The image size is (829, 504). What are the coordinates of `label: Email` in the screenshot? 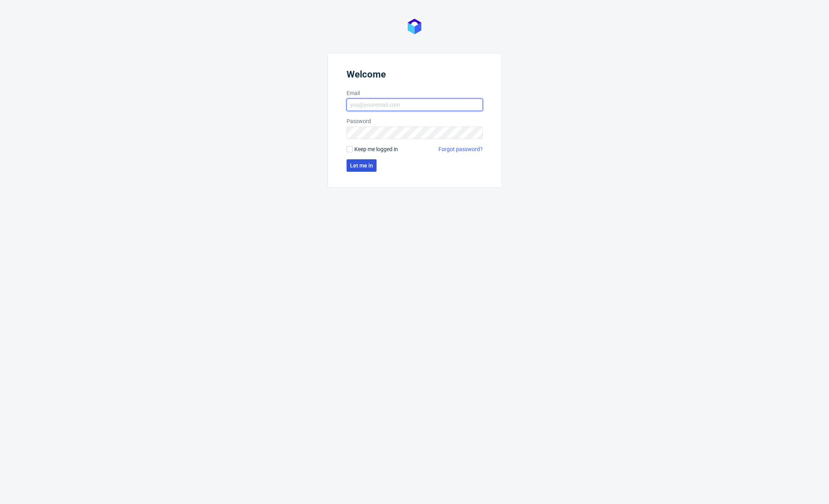 It's located at (415, 94).